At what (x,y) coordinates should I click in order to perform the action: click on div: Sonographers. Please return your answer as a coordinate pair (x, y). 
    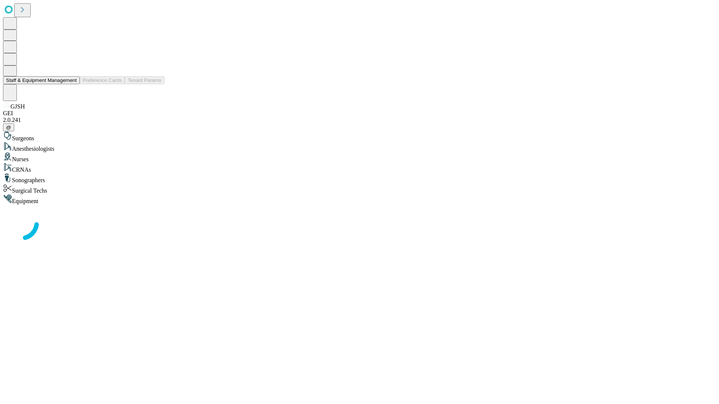
    Looking at the image, I should click on (359, 179).